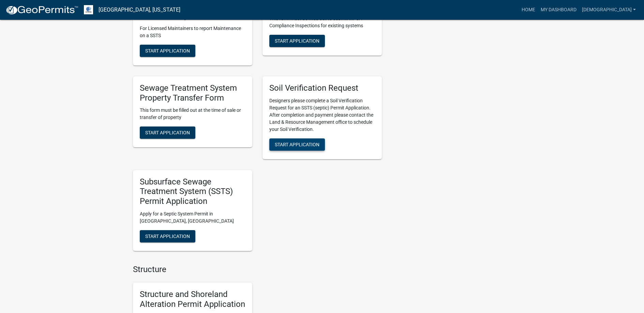 This screenshot has width=644, height=313. Describe the element at coordinates (89, 9) in the screenshot. I see `img: Otter Tail County, Minnesota` at that location.